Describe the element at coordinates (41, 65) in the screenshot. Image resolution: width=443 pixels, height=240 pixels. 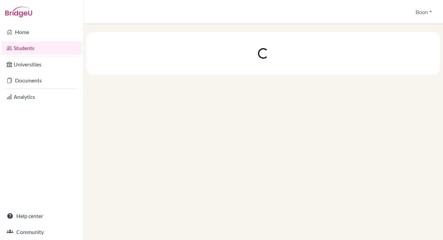
I see `a: Universities` at that location.